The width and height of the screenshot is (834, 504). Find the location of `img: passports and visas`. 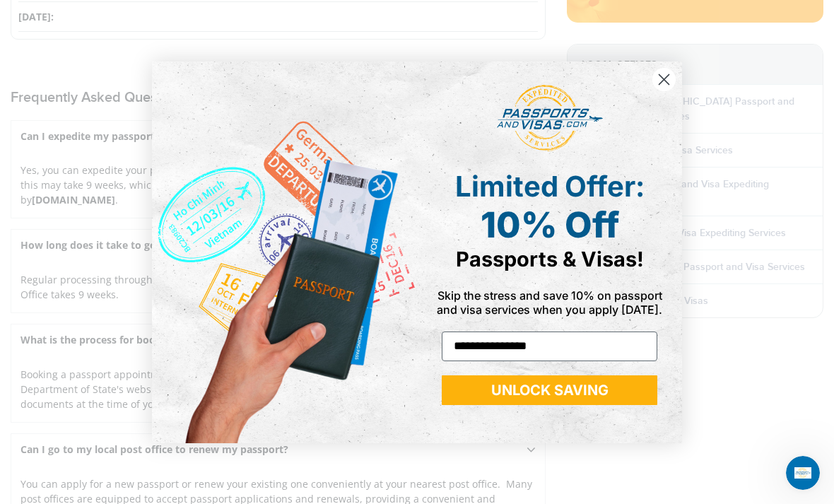

img: passports and visas is located at coordinates (550, 118).